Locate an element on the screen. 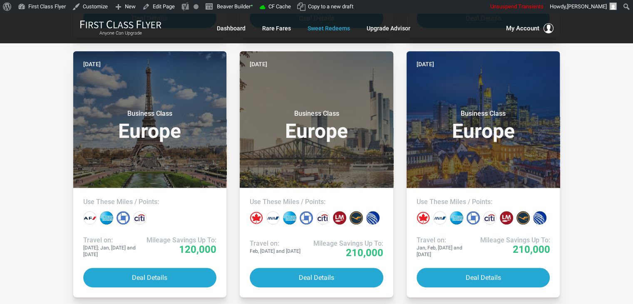  button: My Account is located at coordinates (530, 28).